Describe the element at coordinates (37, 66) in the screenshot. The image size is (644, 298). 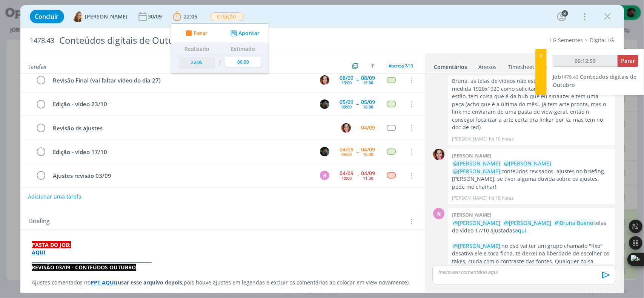
I see `span: Tarefas` at that location.